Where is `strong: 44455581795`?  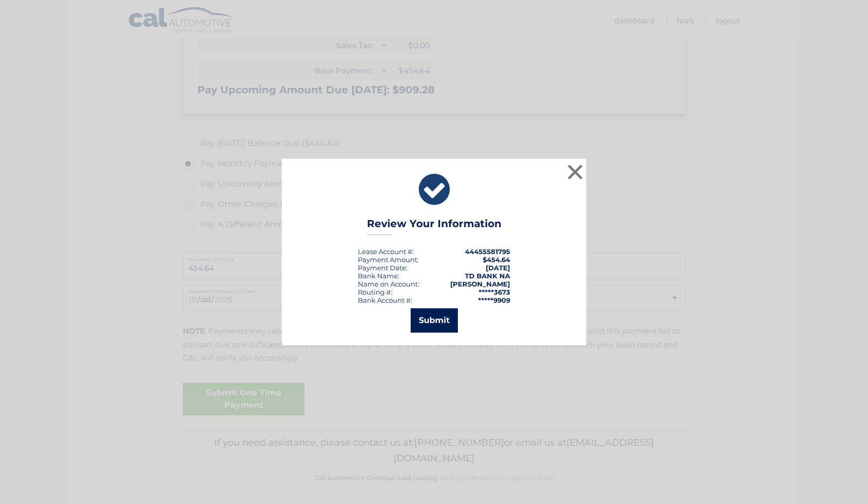 strong: 44455581795 is located at coordinates (487, 251).